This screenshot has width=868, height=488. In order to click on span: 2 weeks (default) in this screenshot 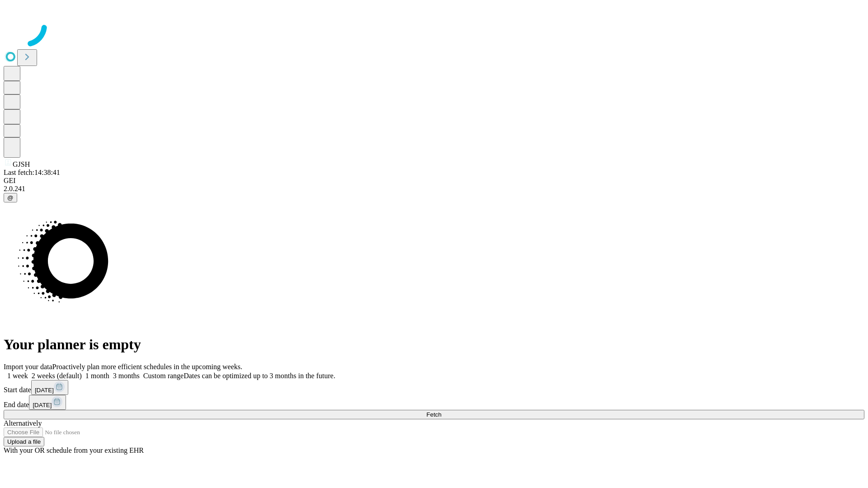, I will do `click(57, 375)`.